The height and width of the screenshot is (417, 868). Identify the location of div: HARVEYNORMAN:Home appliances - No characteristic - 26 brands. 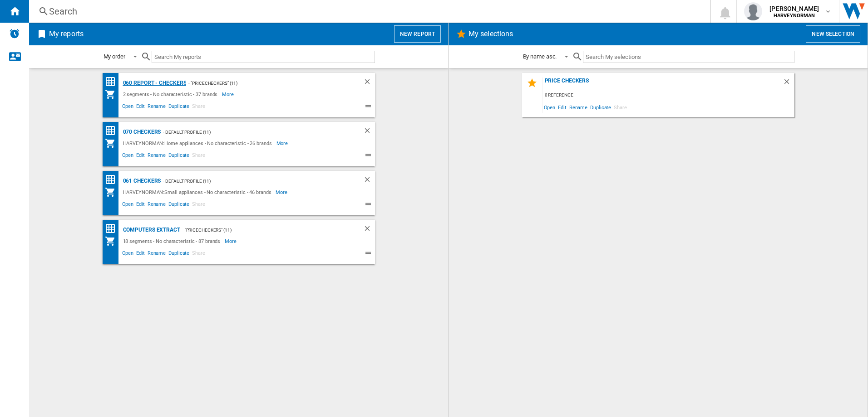
(198, 144).